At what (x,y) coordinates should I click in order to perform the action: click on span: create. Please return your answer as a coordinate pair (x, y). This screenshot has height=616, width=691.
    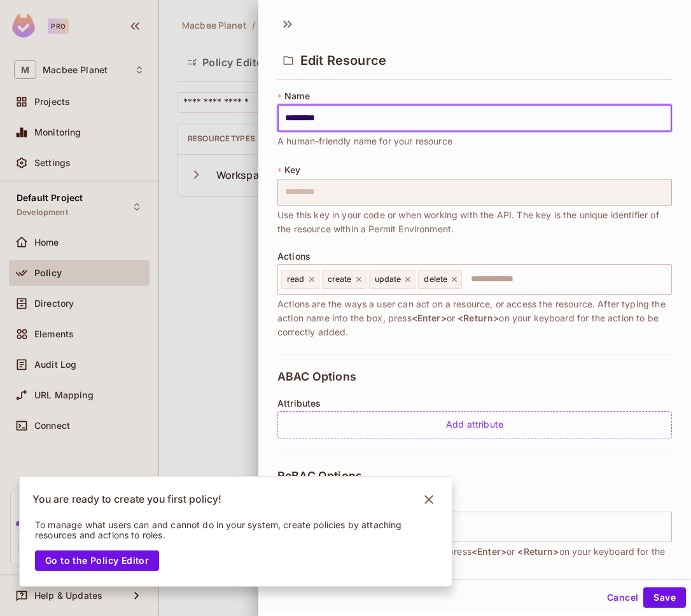
    Looking at the image, I should click on (340, 279).